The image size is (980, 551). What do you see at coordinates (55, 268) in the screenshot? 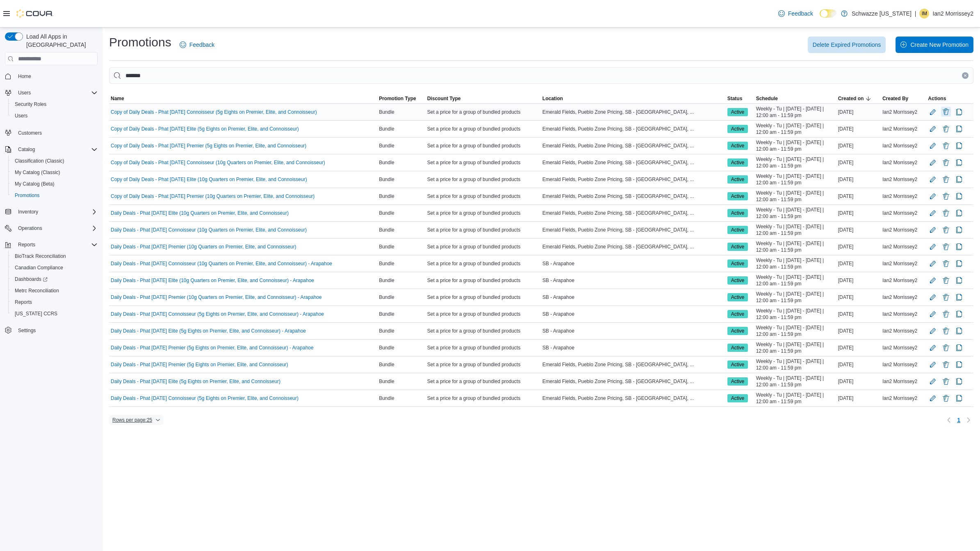
I see `span: Canadian Compliance` at bounding box center [55, 268].